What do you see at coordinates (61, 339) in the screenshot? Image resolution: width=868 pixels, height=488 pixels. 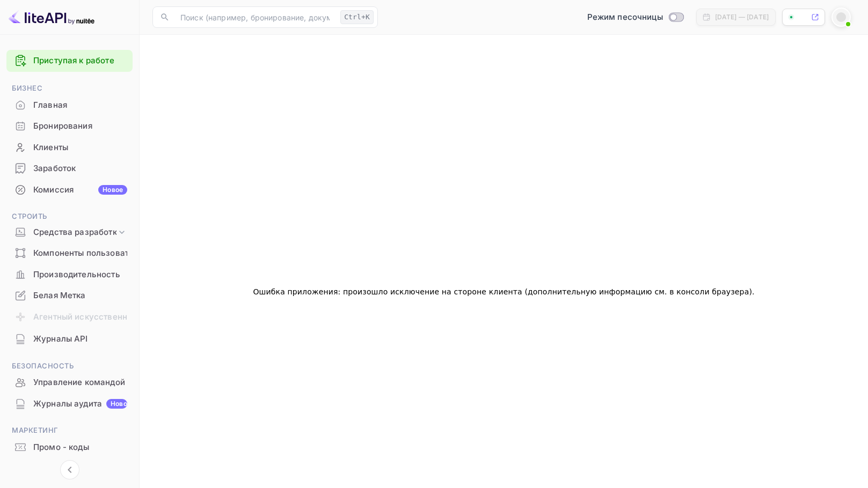 I see `ya-tr-span: Журналы API` at bounding box center [61, 339].